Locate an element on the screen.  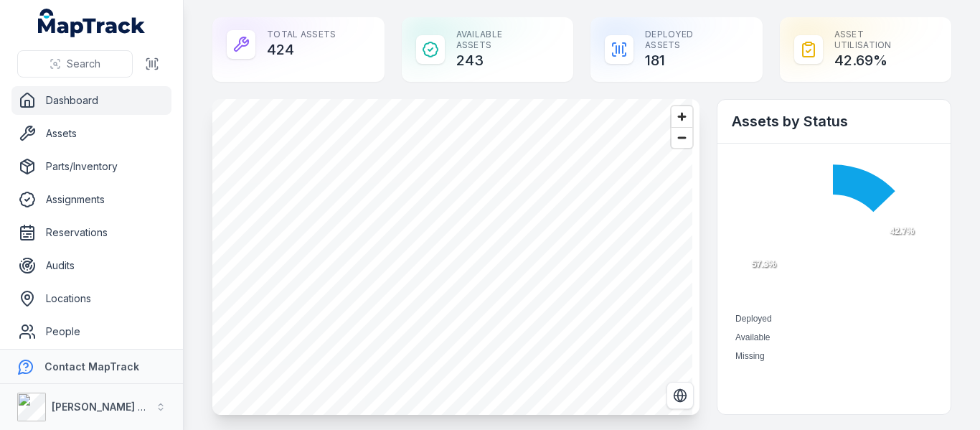
a: Reservations is located at coordinates (91, 233).